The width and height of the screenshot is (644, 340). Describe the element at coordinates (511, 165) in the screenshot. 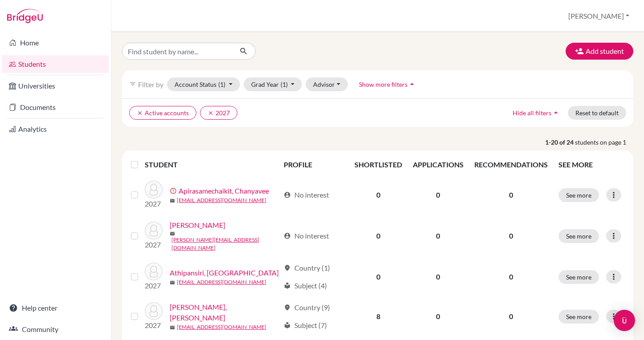

I see `th: RECOMMENDATIONS` at that location.